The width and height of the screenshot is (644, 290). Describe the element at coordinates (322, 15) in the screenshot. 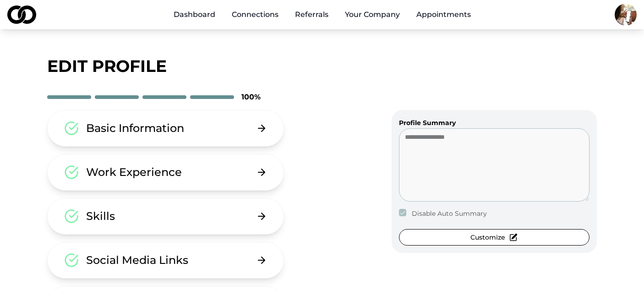

I see `nav: Main` at that location.